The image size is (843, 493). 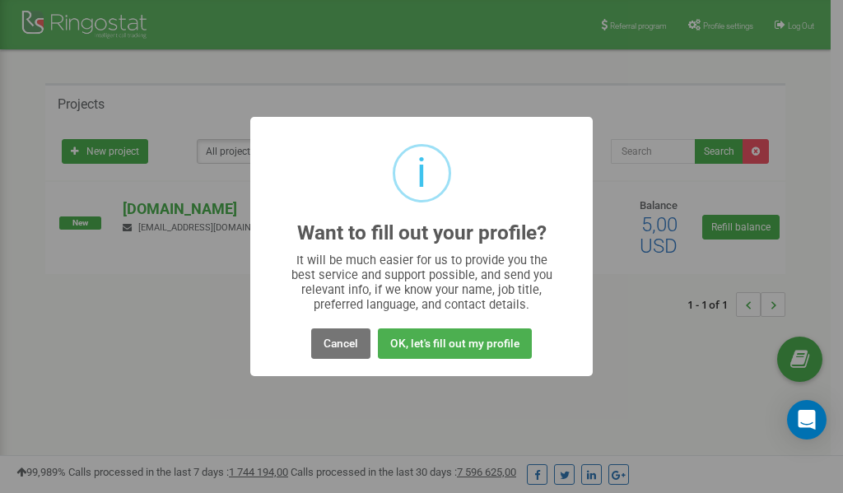 What do you see at coordinates (422, 233) in the screenshot?
I see `h2: Want to fill out your profile?` at bounding box center [422, 233].